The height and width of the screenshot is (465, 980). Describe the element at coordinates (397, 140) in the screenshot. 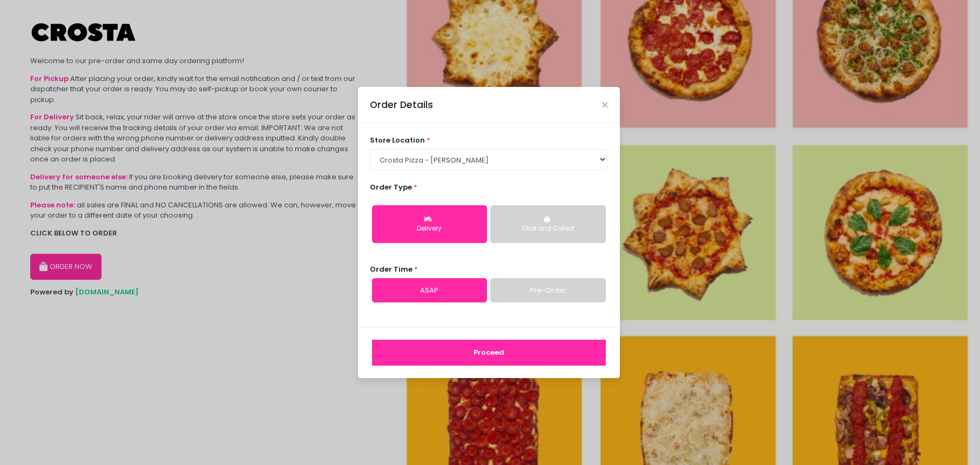

I see `span: store location` at that location.